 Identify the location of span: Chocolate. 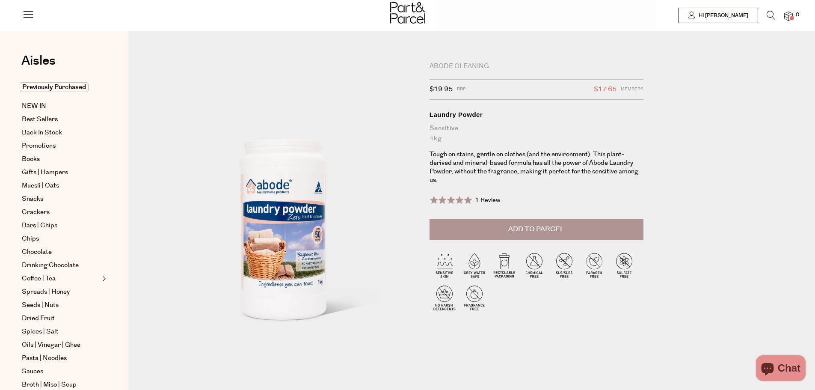
(37, 252).